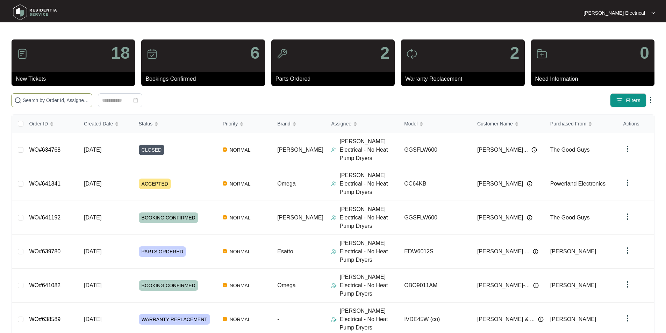 The width and height of the screenshot is (666, 333). I want to click on p: Bookings Confirmed, so click(205, 79).